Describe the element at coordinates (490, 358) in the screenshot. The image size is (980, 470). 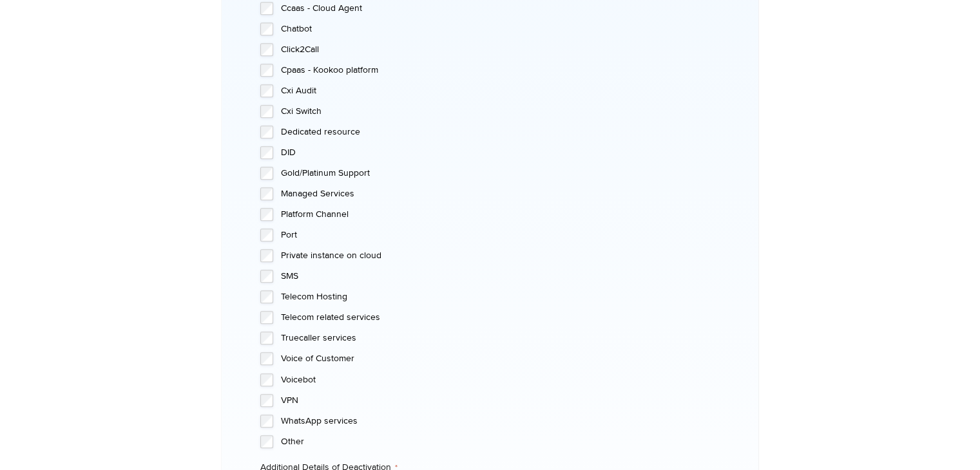
I see `label: Voice of Customer` at that location.